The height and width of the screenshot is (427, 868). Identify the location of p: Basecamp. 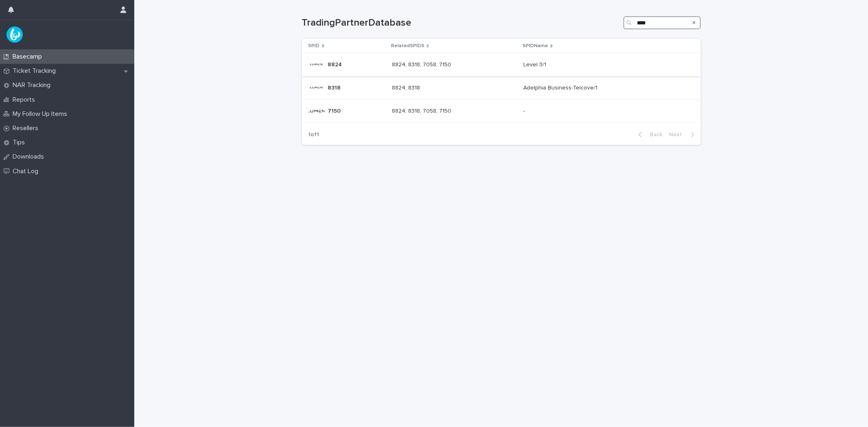
(28, 57).